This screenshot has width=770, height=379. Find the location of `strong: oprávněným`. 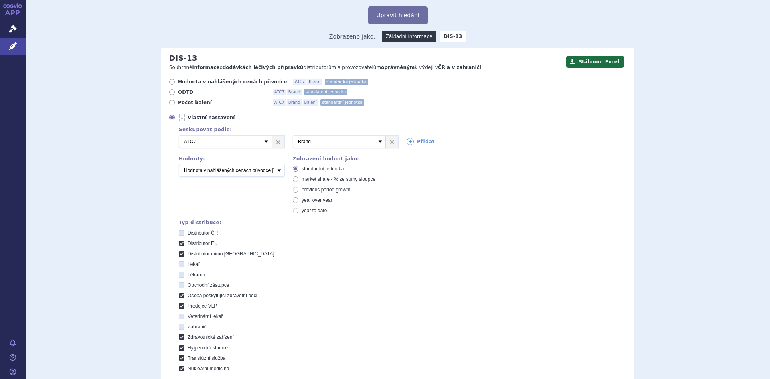

strong: oprávněným is located at coordinates (398, 67).